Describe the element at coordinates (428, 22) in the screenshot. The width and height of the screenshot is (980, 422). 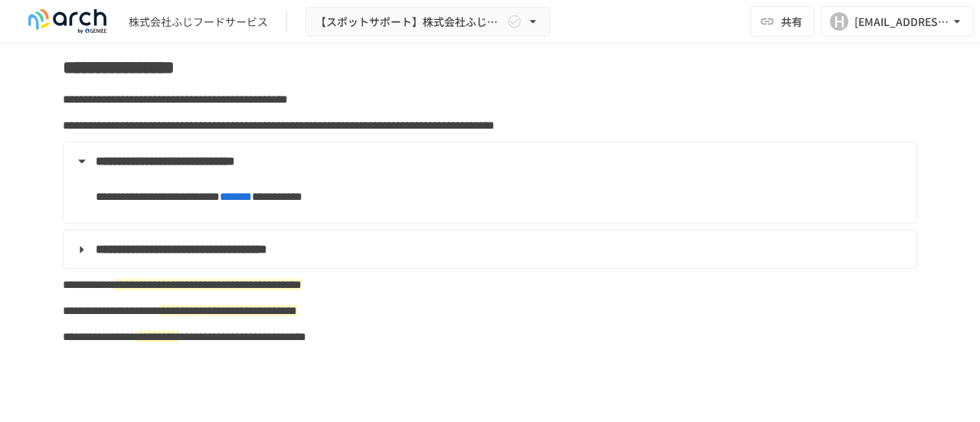
I see `button: 【スポットサポート】株式会社ふじフードサービス様` at that location.